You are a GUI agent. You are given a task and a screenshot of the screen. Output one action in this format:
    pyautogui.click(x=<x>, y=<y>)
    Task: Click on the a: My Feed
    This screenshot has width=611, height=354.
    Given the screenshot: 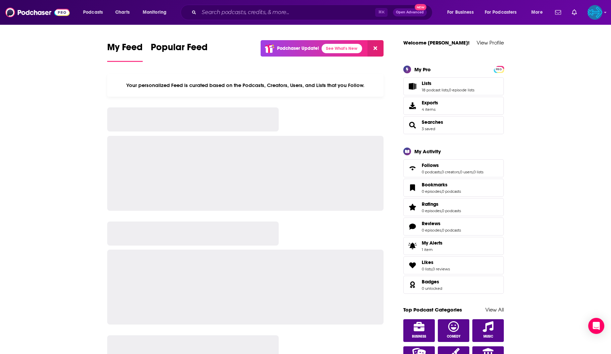 What is the action you would take?
    pyautogui.click(x=125, y=52)
    